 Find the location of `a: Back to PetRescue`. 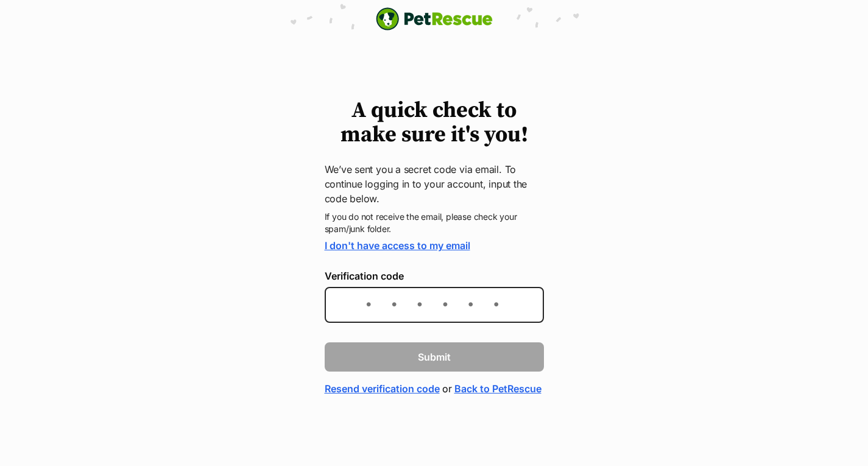

a: Back to PetRescue is located at coordinates (497, 389).